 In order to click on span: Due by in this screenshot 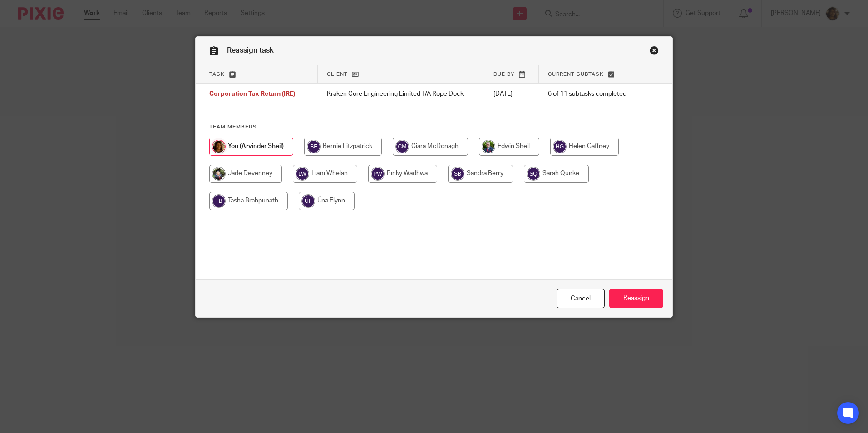, I will do `click(504, 74)`.